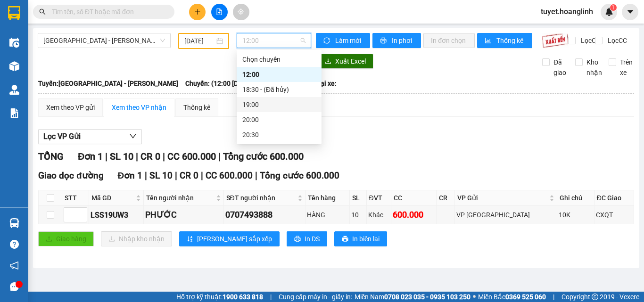  I want to click on span: Miền Nam, so click(413, 296).